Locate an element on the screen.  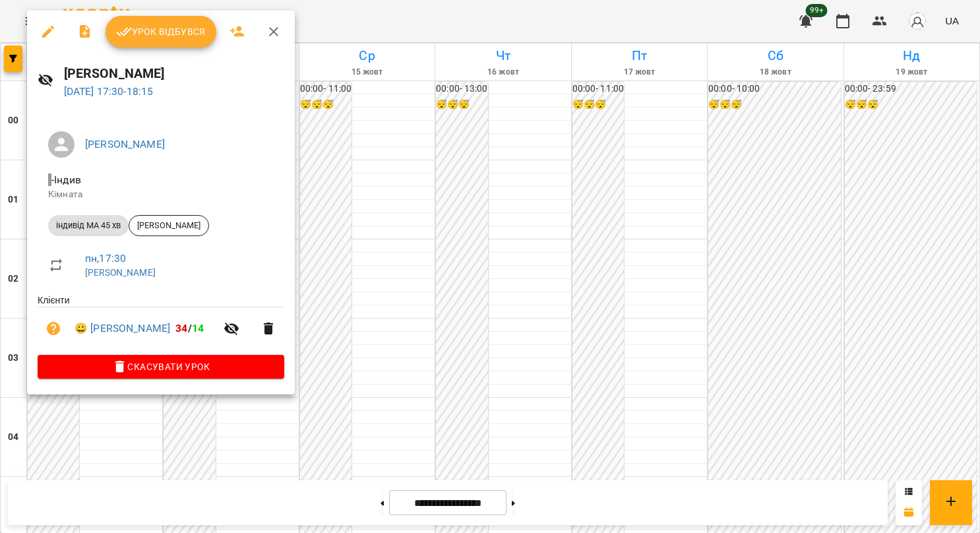
span: 14 is located at coordinates (198, 328).